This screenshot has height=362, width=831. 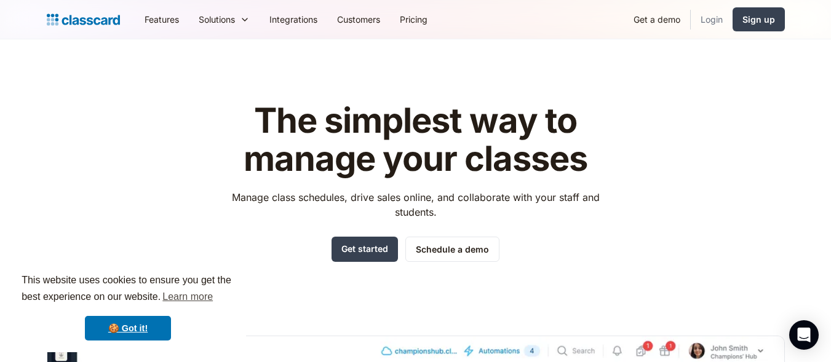 I want to click on a: learn more about cookies, so click(x=188, y=297).